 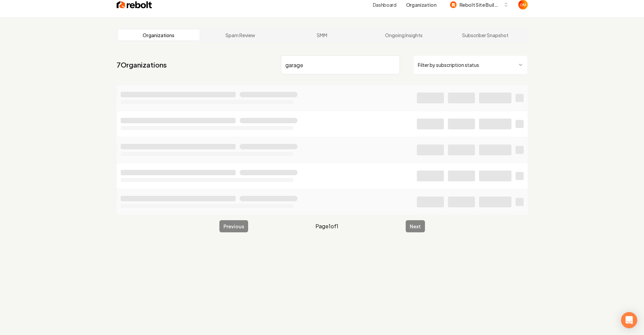 What do you see at coordinates (340, 65) in the screenshot?
I see `input: Search by name or ID` at bounding box center [340, 65].